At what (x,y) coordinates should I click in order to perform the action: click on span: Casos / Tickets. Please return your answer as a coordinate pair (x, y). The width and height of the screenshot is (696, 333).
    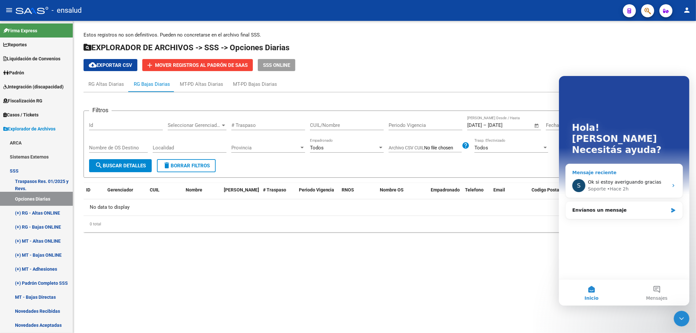
    Looking at the image, I should click on (21, 115).